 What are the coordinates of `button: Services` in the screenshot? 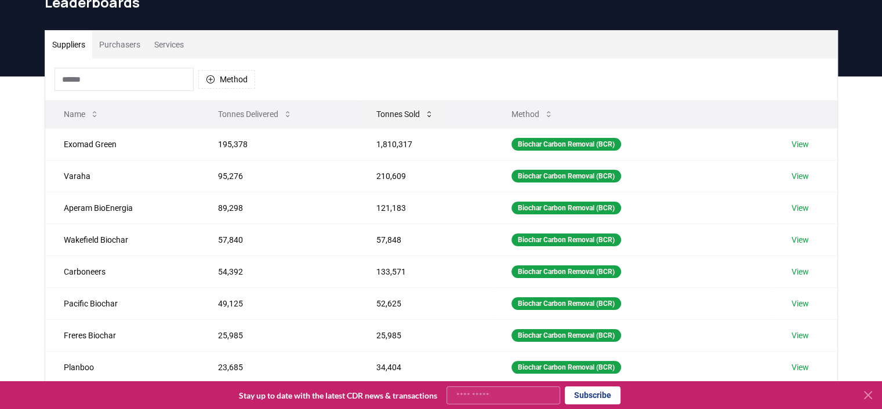 It's located at (169, 45).